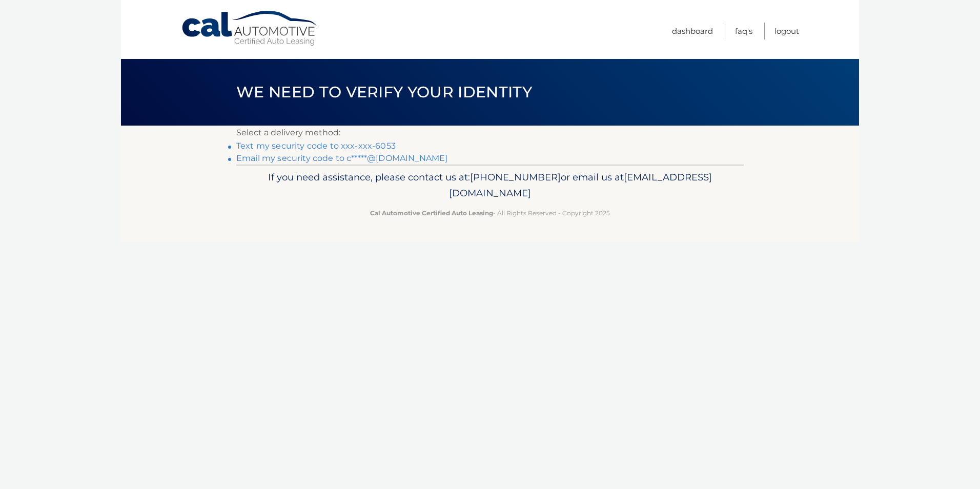 The width and height of the screenshot is (980, 489). I want to click on a: Cal Automotive, so click(250, 28).